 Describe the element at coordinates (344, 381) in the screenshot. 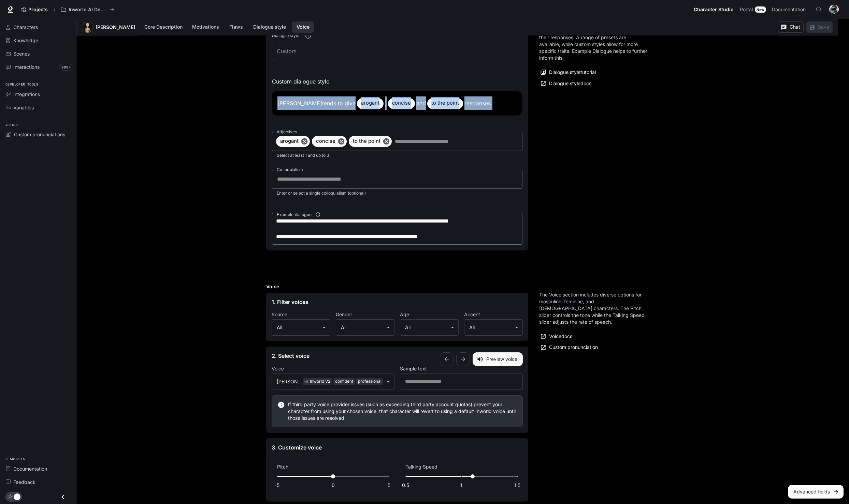

I see `span: confident` at that location.